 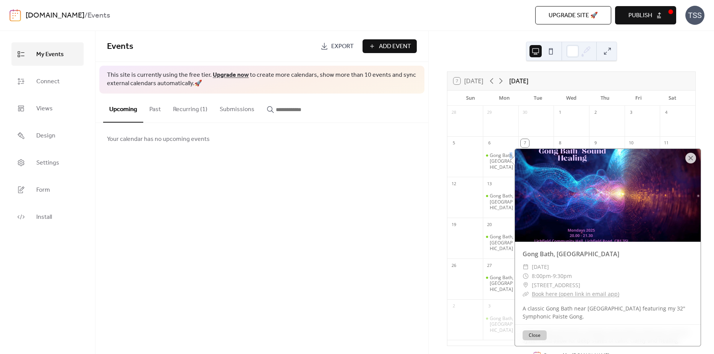 What do you see at coordinates (337, 46) in the screenshot?
I see `a: Export` at bounding box center [337, 46].